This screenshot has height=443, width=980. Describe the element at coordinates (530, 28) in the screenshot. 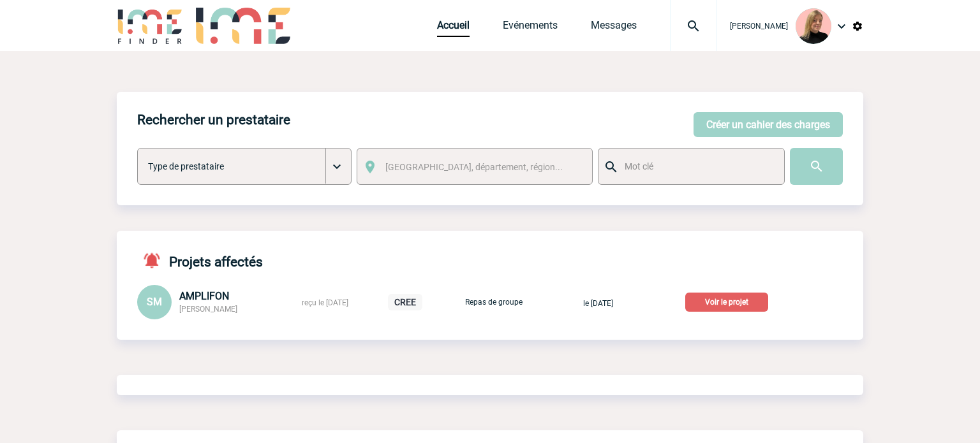

I see `a: Evénements` at that location.